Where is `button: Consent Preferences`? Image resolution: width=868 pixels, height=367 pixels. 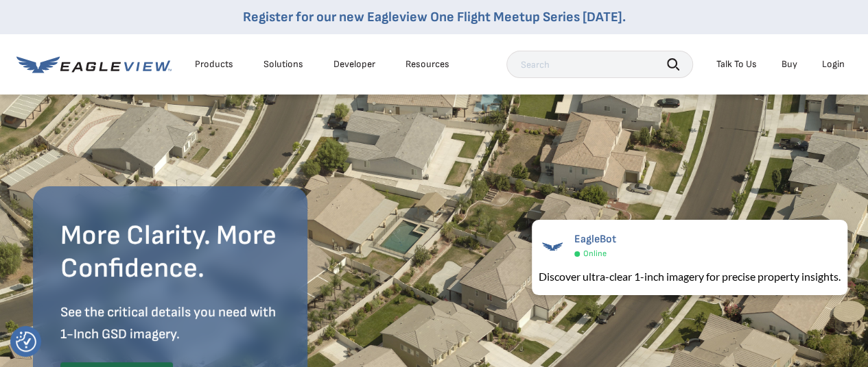 button: Consent Preferences is located at coordinates (26, 342).